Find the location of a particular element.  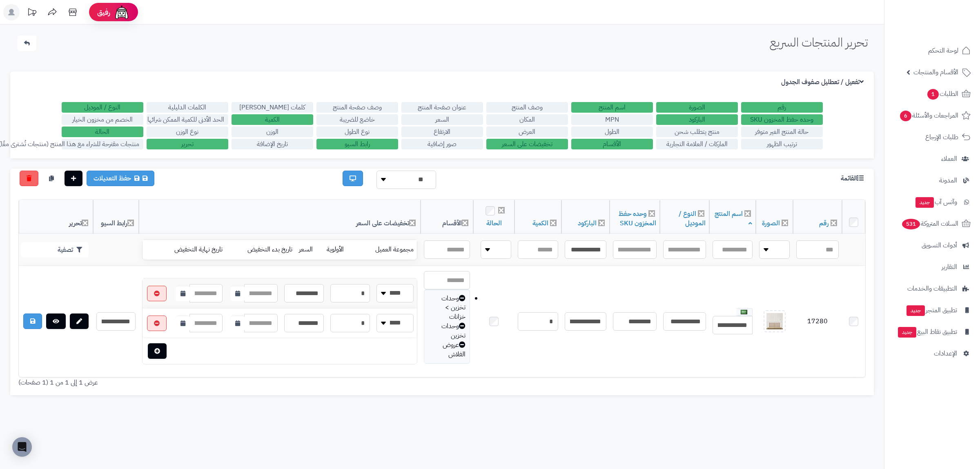

label: الصورة is located at coordinates (697, 107).